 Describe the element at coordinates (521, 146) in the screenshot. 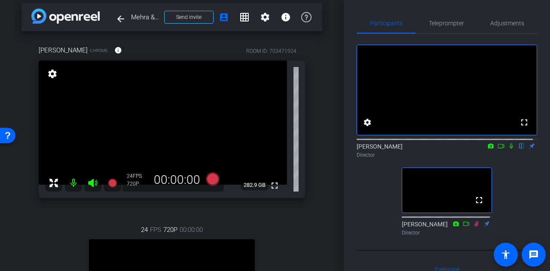

I see `mat-icon: flip` at that location.